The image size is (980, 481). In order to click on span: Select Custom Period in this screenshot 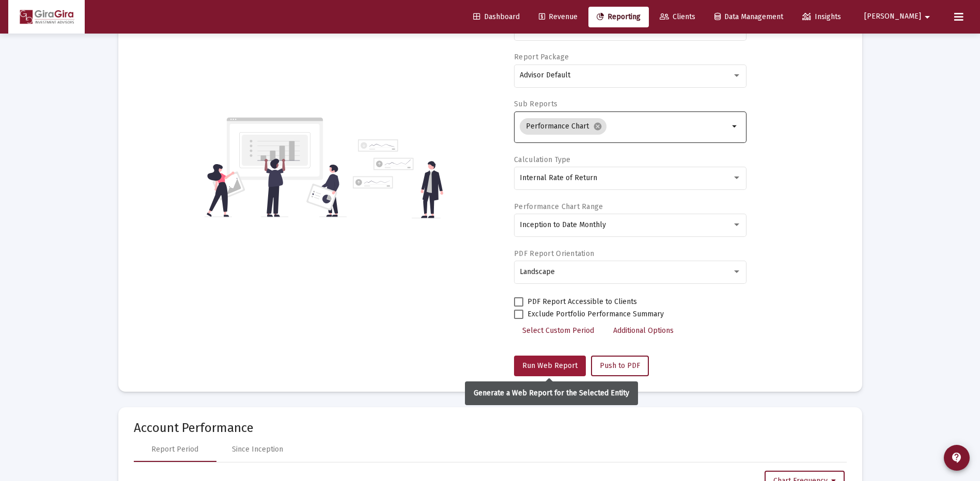, I will do `click(558, 330)`.